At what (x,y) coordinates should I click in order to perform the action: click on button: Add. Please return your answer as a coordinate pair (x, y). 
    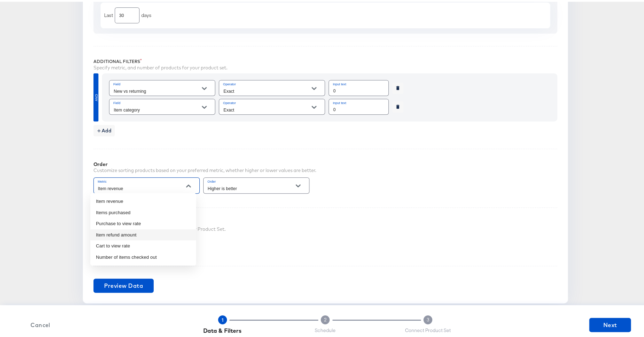
    Looking at the image, I should click on (104, 129).